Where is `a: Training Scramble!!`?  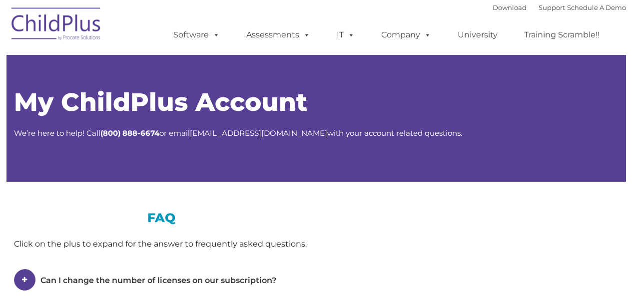
a: Training Scramble!! is located at coordinates (562, 35).